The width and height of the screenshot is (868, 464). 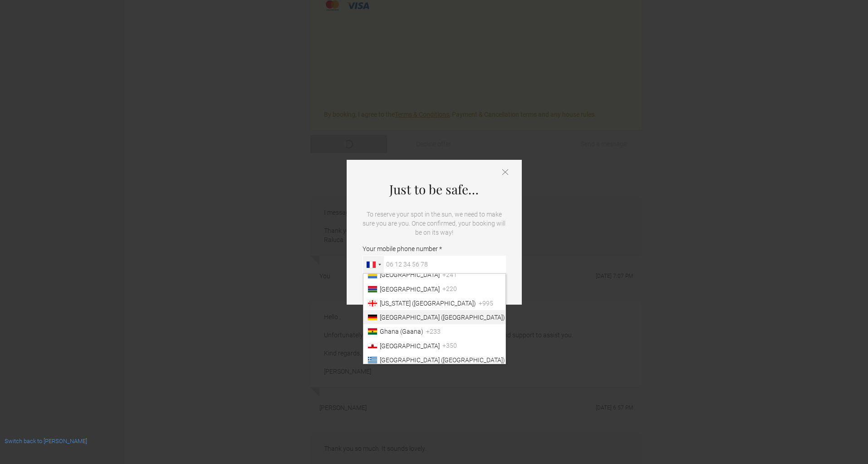 I want to click on span: +350, so click(x=450, y=346).